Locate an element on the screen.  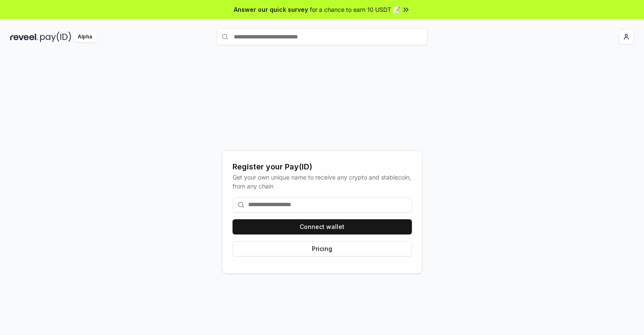
div: Get your own unique name to receive any crypto and stablecoin, from any chain is located at coordinates (322, 181).